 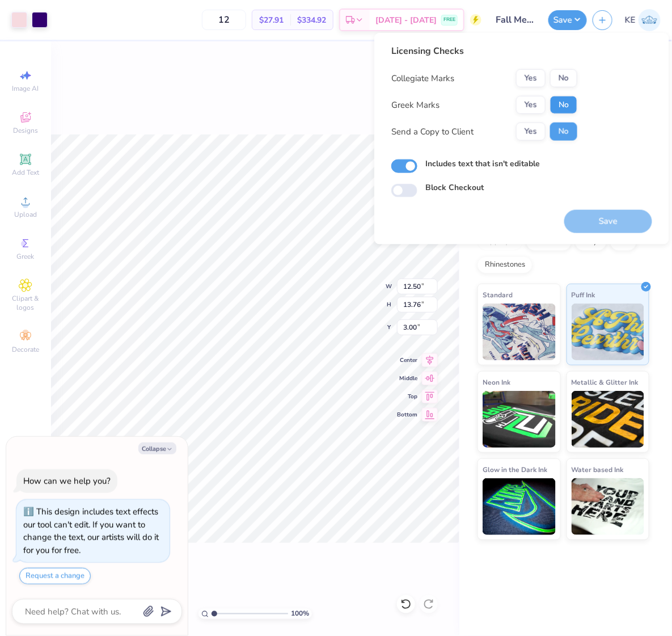 I want to click on button: Request a change, so click(x=55, y=576).